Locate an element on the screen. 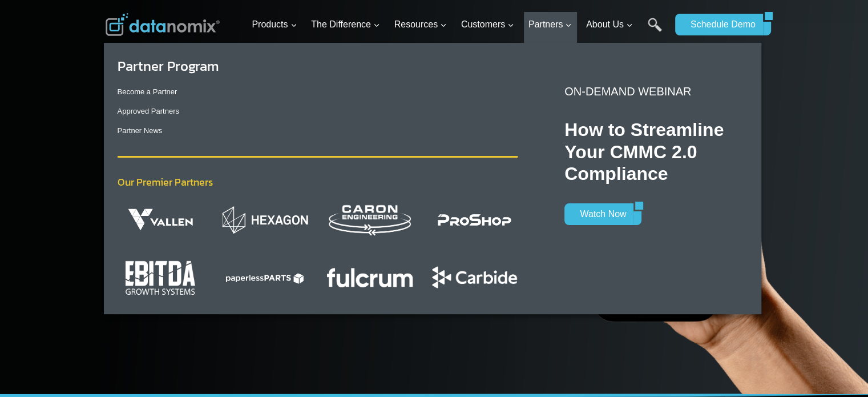  span: The Difference is located at coordinates (345, 24).